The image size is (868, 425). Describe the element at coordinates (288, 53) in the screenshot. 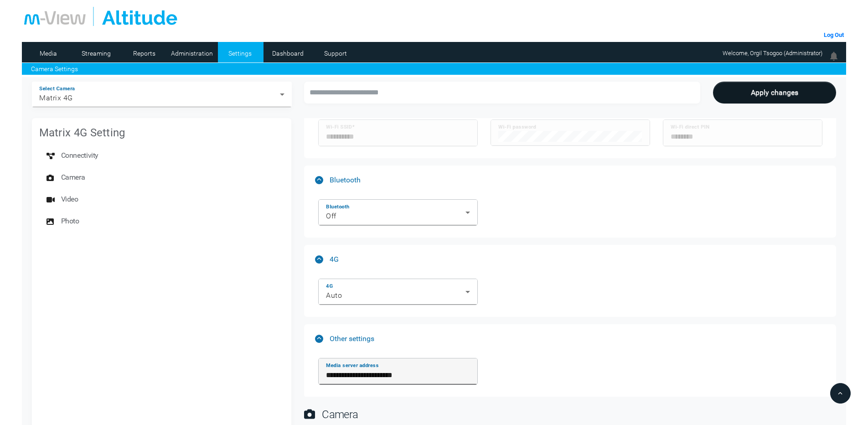

I see `a: Dashboard` at that location.